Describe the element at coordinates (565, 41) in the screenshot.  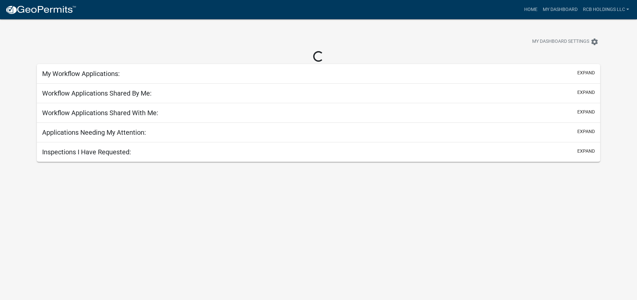
I see `button: My Dashboard Settingssettings` at that location.